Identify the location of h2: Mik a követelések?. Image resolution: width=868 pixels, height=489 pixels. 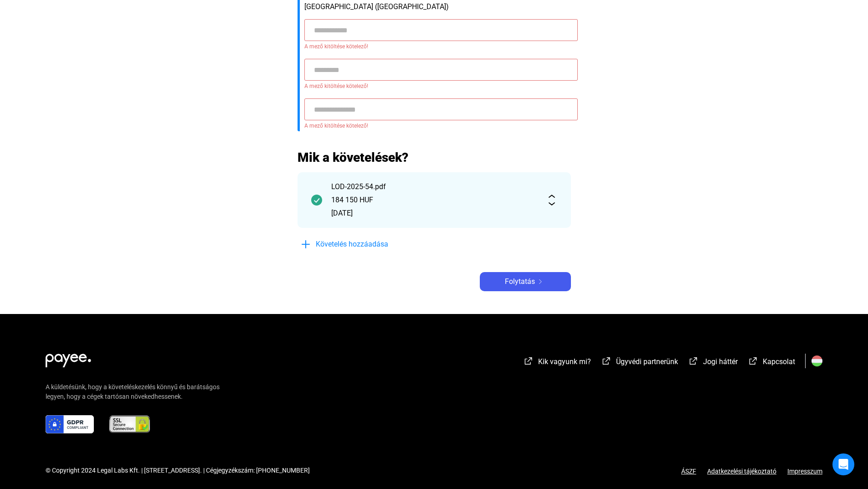
(434, 157).